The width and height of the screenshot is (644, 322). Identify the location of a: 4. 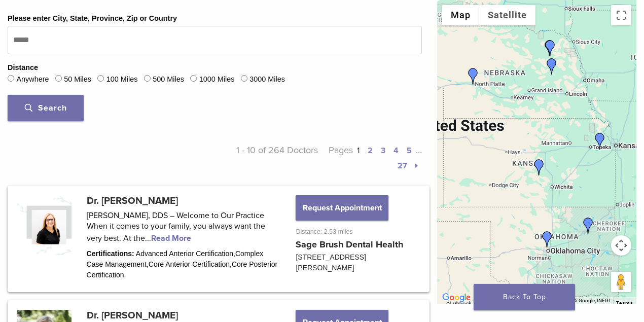
(396, 150).